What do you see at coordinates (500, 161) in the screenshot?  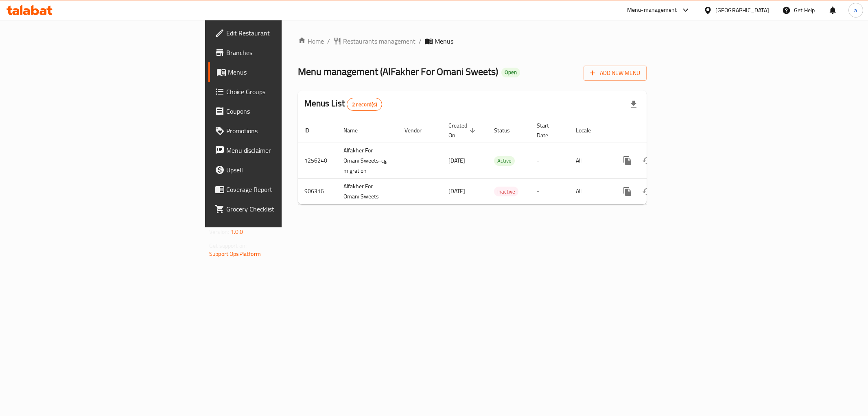 I see `table: enhanced table` at bounding box center [500, 161].